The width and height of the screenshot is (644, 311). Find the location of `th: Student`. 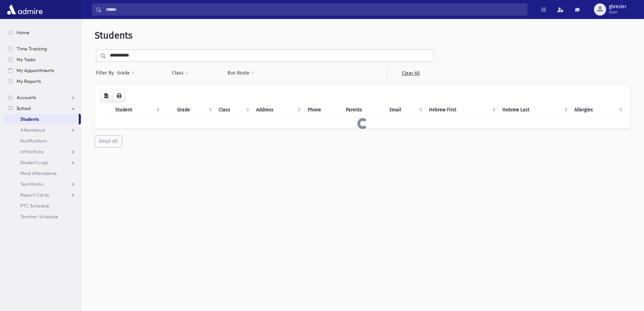

th: Student is located at coordinates (136, 110).